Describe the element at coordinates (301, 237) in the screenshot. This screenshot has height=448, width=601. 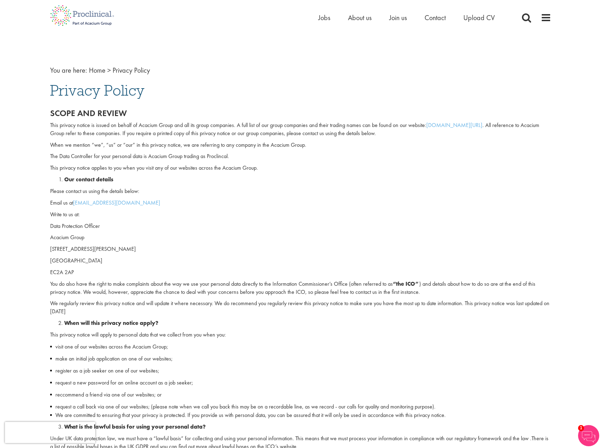
I see `p: Acacium Group` at that location.